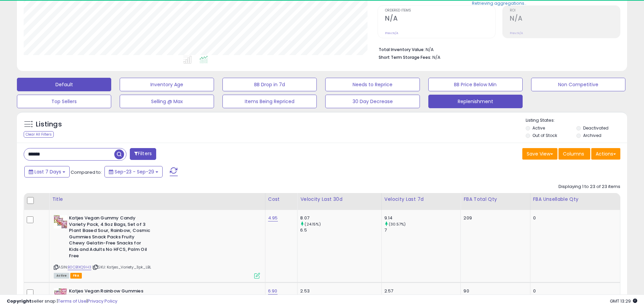 Image resolution: width=644 pixels, height=308 pixels. What do you see at coordinates (589, 187) in the screenshot?
I see `div: Displaying 1 to 23 of 23 items` at bounding box center [589, 187].